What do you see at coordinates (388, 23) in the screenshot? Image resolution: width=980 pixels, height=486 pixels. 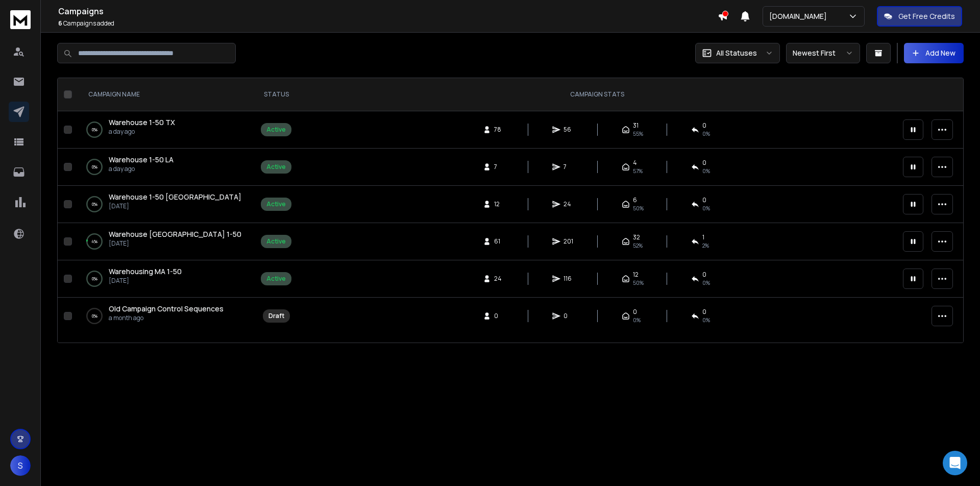 I see `p: Campaigns added` at bounding box center [388, 23].